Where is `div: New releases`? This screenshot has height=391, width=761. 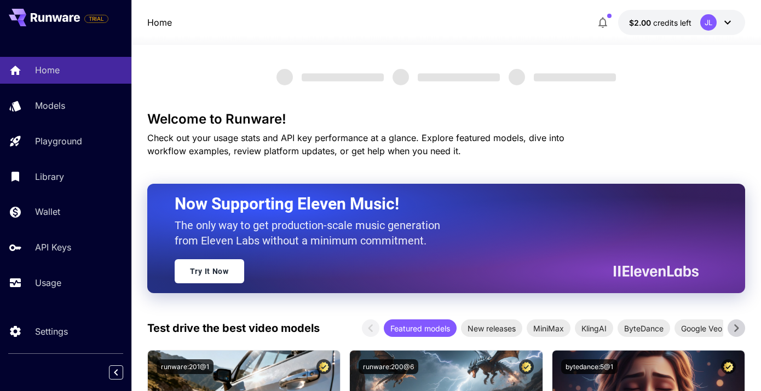
div: New releases is located at coordinates (491, 328).